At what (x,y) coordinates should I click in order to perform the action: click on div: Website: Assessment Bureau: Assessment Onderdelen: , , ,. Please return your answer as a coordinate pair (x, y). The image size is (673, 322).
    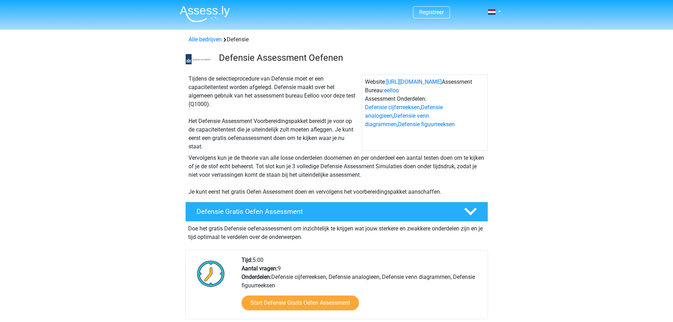
    Looking at the image, I should click on (425, 113).